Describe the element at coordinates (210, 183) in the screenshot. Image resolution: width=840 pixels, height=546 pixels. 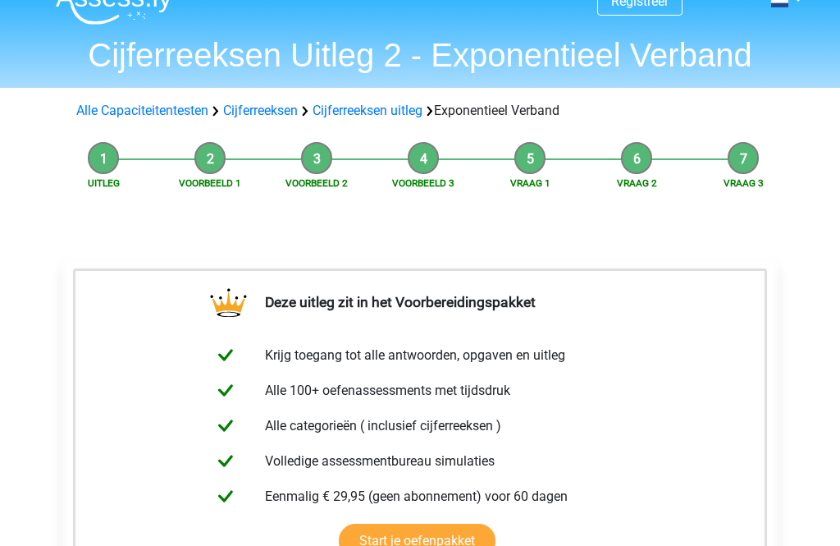
I see `a: Voorbeeld 1` at that location.